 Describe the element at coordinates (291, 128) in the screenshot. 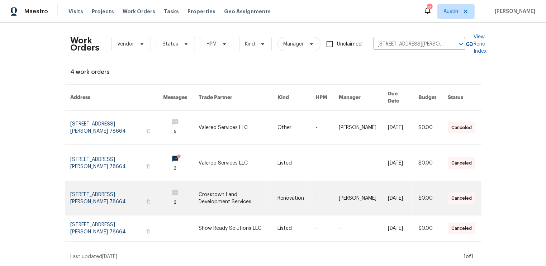

I see `td: Other` at that location.